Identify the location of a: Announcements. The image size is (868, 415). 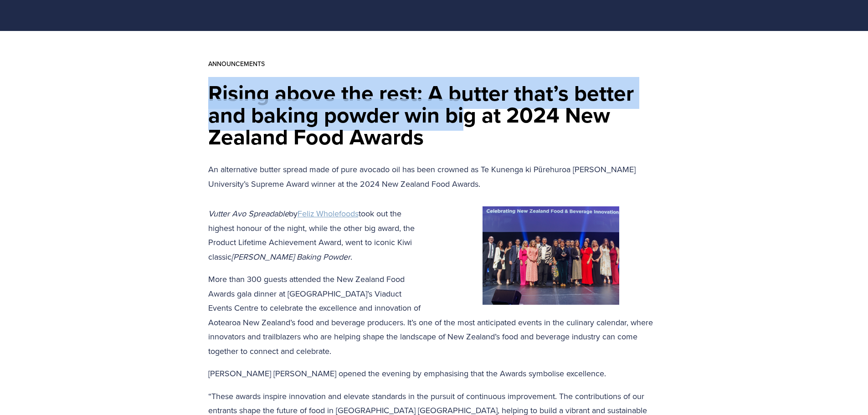
(236, 64).